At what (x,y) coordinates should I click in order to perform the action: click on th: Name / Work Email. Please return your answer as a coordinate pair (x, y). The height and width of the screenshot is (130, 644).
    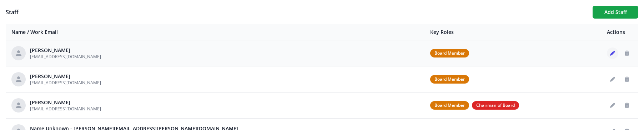
    Looking at the image, I should click on (215, 32).